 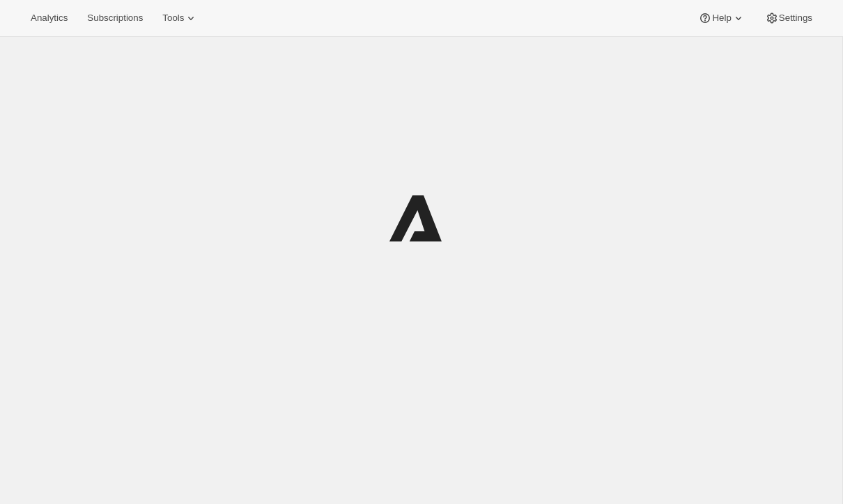 I want to click on button: Analytics, so click(x=49, y=18).